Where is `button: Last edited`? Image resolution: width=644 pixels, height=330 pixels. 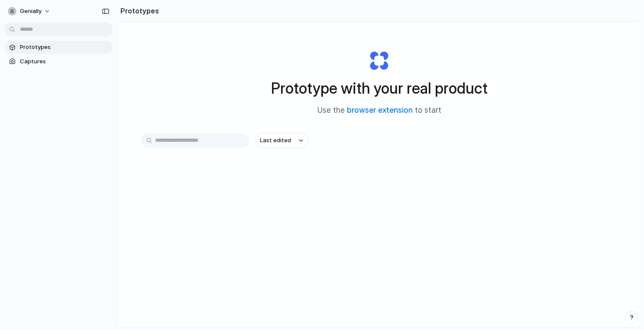
button: Last edited is located at coordinates (281, 140).